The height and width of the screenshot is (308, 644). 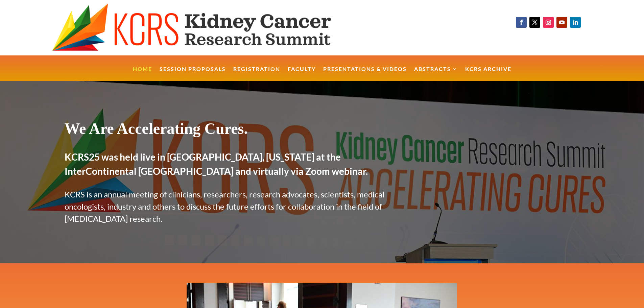 I want to click on a: Registration, so click(x=256, y=74).